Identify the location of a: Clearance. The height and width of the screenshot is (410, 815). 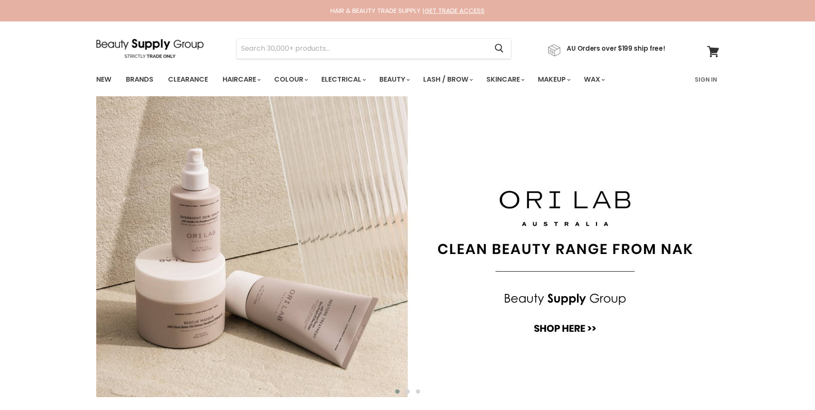
(188, 79).